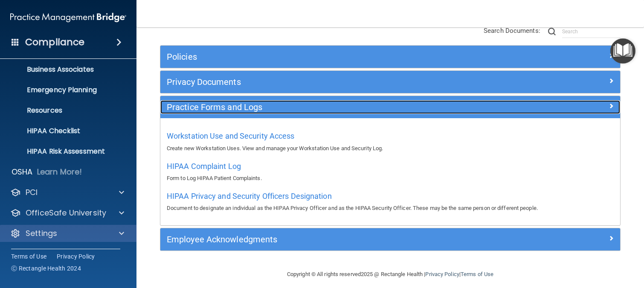  I want to click on span: Workstation Use and Security Access, so click(231, 136).